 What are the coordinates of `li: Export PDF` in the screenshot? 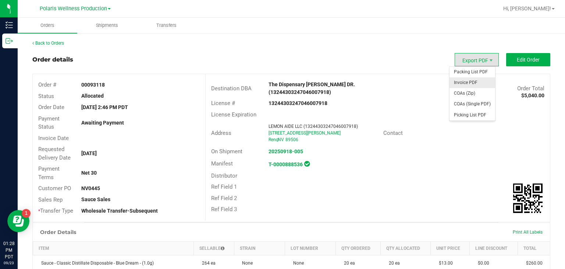 It's located at (477, 60).